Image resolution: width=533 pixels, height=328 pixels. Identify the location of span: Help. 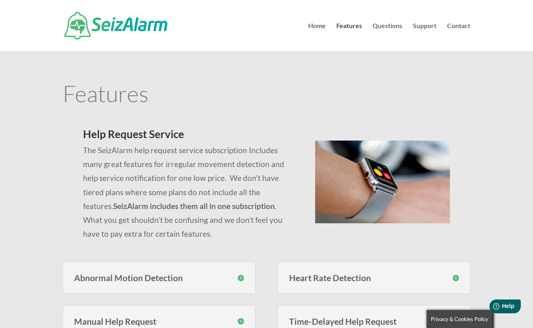
(48, 10).